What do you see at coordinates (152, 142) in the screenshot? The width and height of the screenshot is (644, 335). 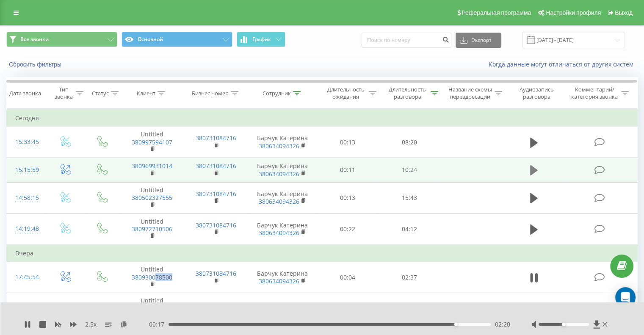 I see `a: 380997594107` at bounding box center [152, 142].